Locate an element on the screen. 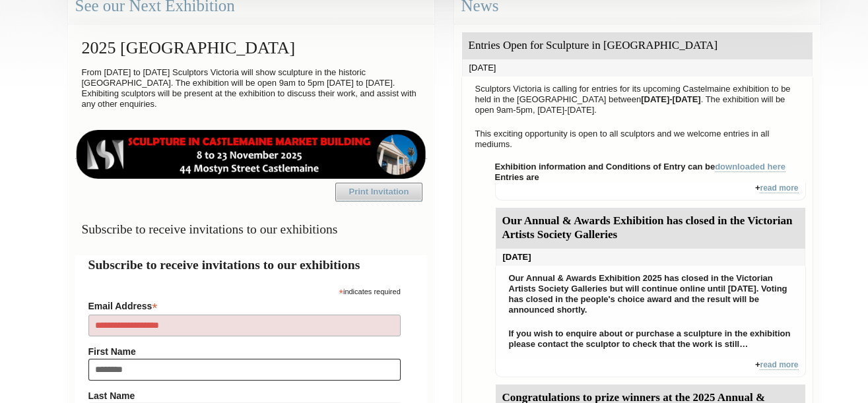 The image size is (868, 403). p: Sculptors Victoria is calling for entries for its upcoming Castelmaine exhibition to be held in t... is located at coordinates (637, 100).